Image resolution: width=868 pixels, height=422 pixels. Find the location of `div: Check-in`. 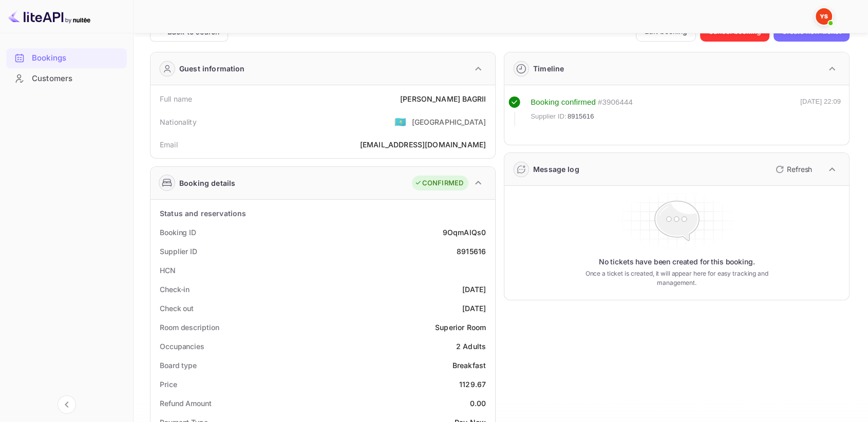

div: Check-in is located at coordinates (174, 289).